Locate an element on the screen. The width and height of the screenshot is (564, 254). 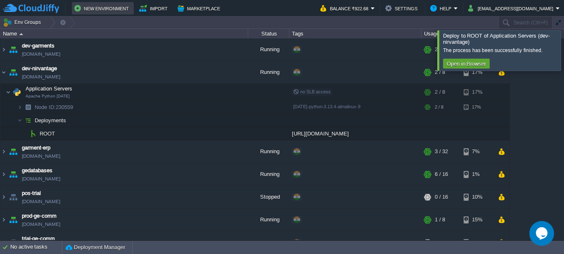
a: dev-nirvantage is located at coordinates (39, 69).